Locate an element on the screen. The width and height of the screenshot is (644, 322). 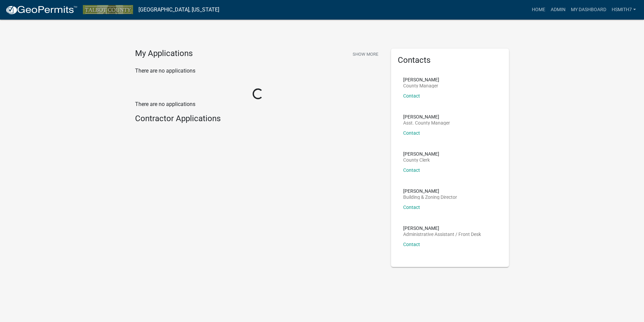
img: Talbot County, Georgia is located at coordinates (108, 10).